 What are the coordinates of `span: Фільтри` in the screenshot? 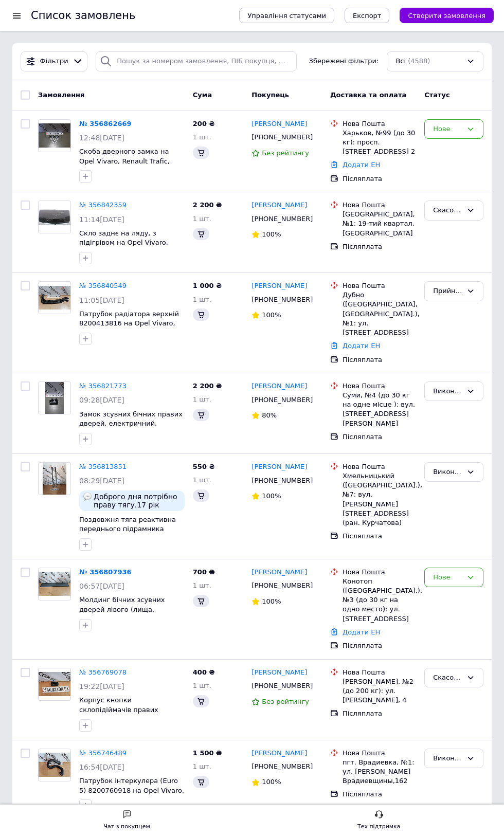 It's located at (54, 61).